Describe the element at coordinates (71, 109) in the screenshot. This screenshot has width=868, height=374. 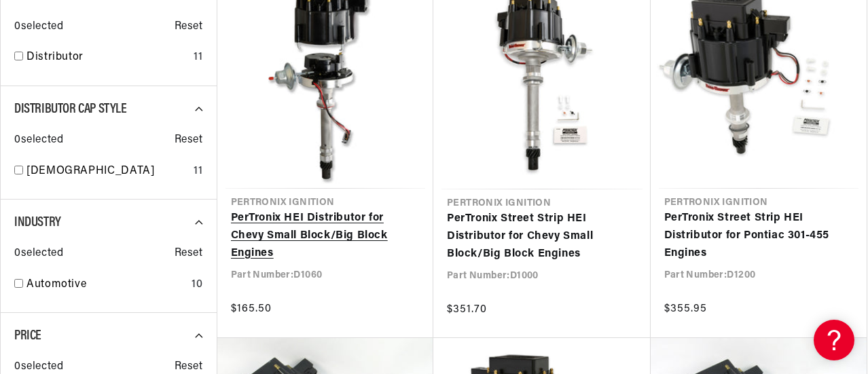
I see `span: Distributor Cap Style` at that location.